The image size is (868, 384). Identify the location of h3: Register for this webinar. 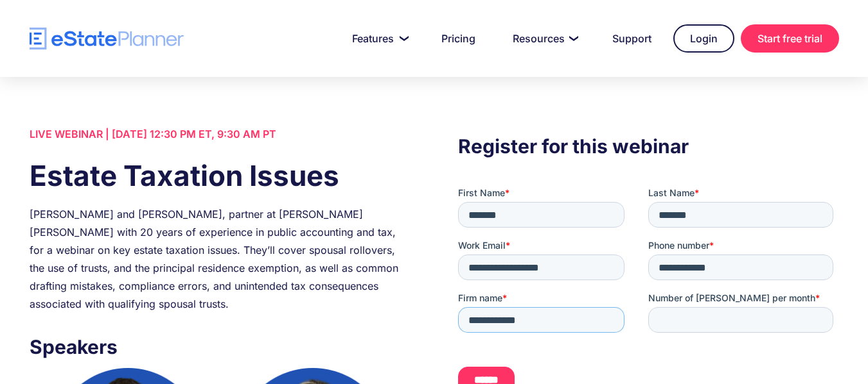
(648, 146).